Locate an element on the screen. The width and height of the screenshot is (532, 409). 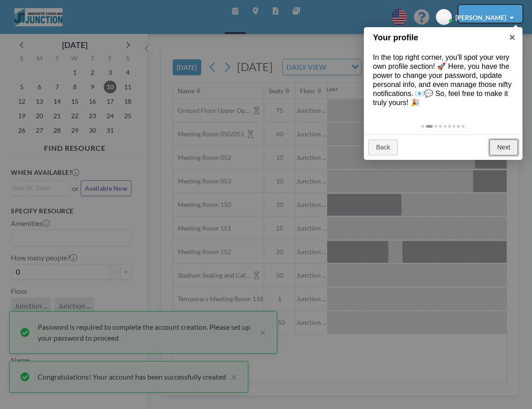
div: In the top right corner, you'll spot your very own profile section! 🚀 Here, you have the power to... is located at coordinates (443, 80).